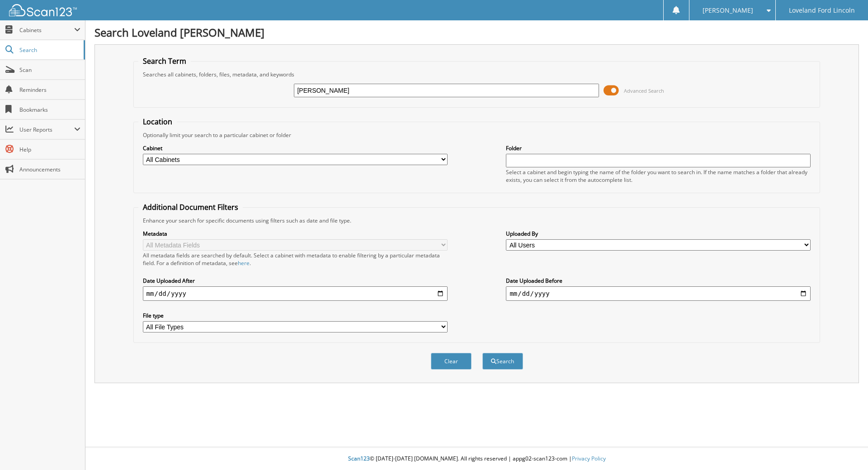  I want to click on label: Date Uploaded Before, so click(659, 280).